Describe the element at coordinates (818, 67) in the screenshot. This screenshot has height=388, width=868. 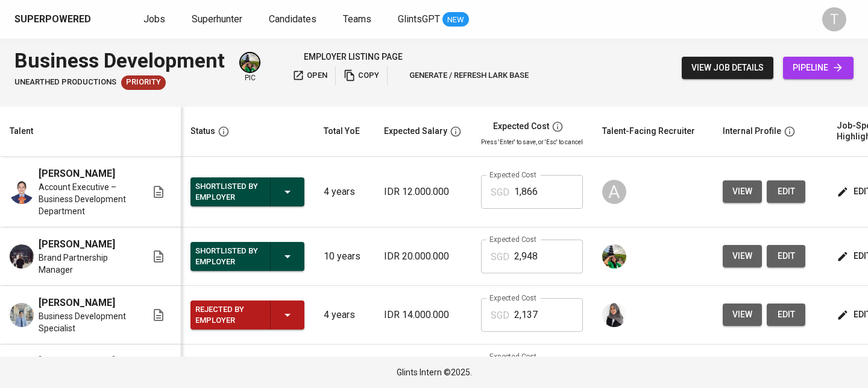
I see `span: pipeline` at that location.